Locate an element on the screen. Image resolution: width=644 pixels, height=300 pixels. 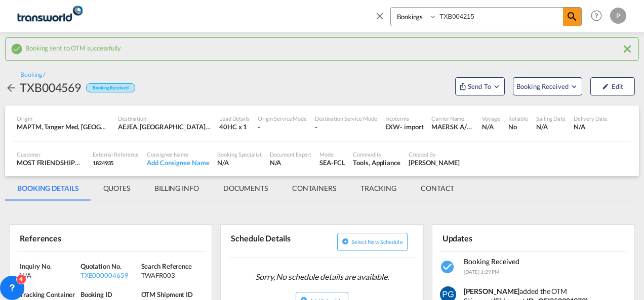
div: - import is located at coordinates (412, 127).